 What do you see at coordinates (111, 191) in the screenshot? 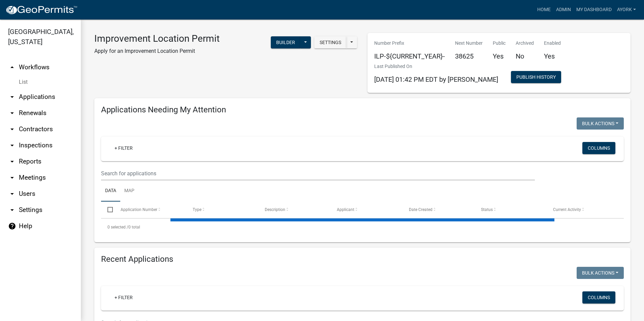
I see `a: Data` at bounding box center [111, 191].